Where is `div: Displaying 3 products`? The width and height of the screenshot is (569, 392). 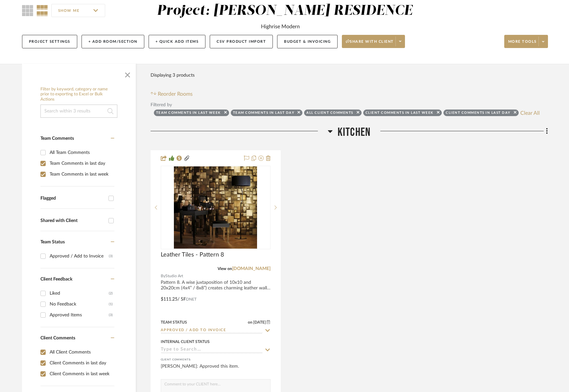
div: Displaying 3 products is located at coordinates (173, 75).